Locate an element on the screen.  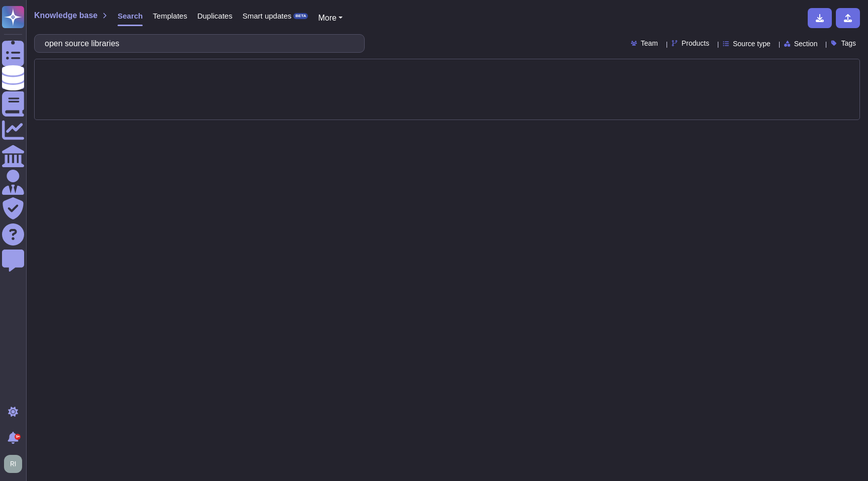
span: Section is located at coordinates (805, 43).